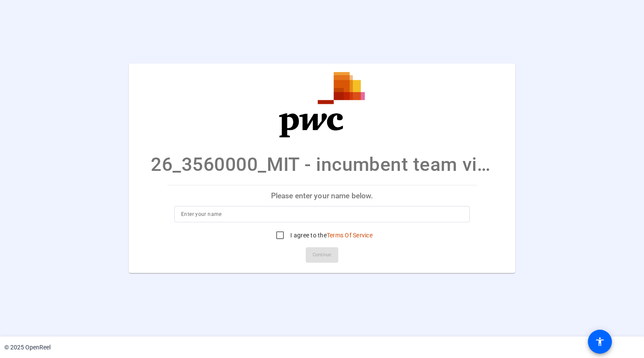  What do you see at coordinates (330, 235) in the screenshot?
I see `label: I agree to the` at bounding box center [330, 235].